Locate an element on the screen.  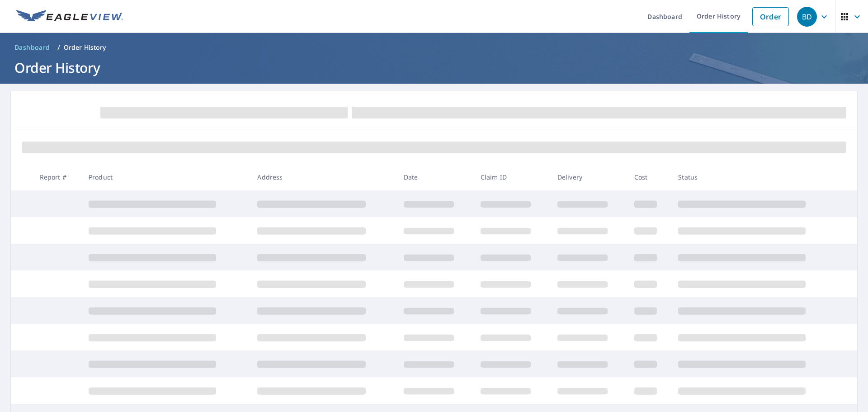
th: Product is located at coordinates (165, 177).